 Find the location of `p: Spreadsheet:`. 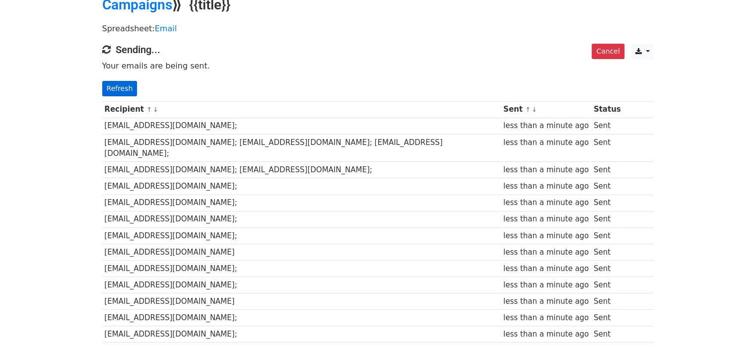

p: Spreadsheet: is located at coordinates (378, 28).